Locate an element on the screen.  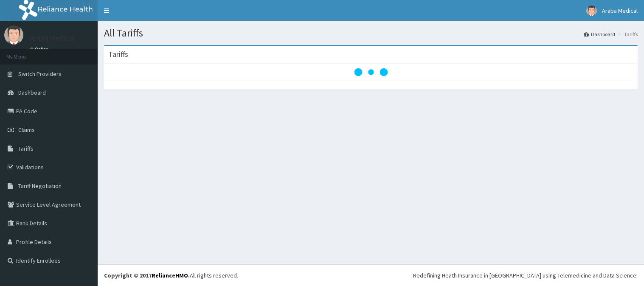
footer: All rights reserved. is located at coordinates (371, 275).